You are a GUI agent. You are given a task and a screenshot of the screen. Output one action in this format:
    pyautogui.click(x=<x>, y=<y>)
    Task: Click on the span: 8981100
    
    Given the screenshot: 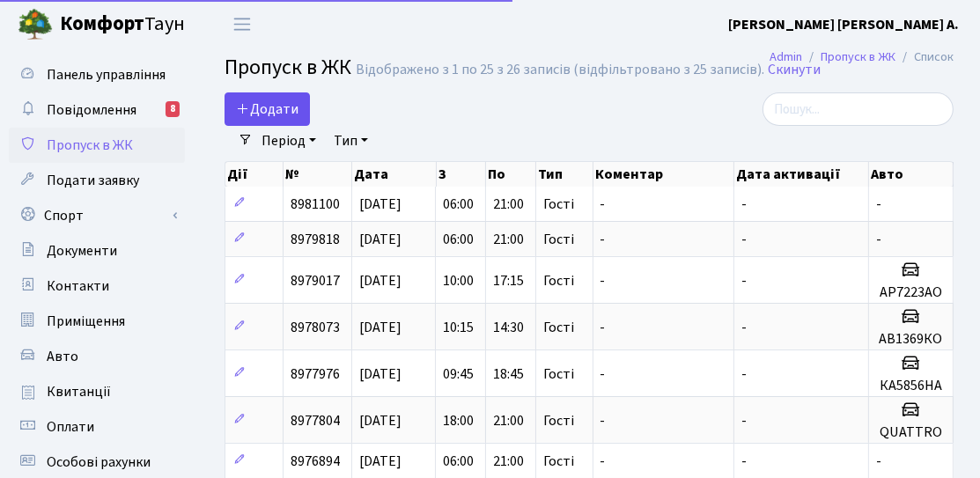 What is the action you would take?
    pyautogui.click(x=315, y=204)
    